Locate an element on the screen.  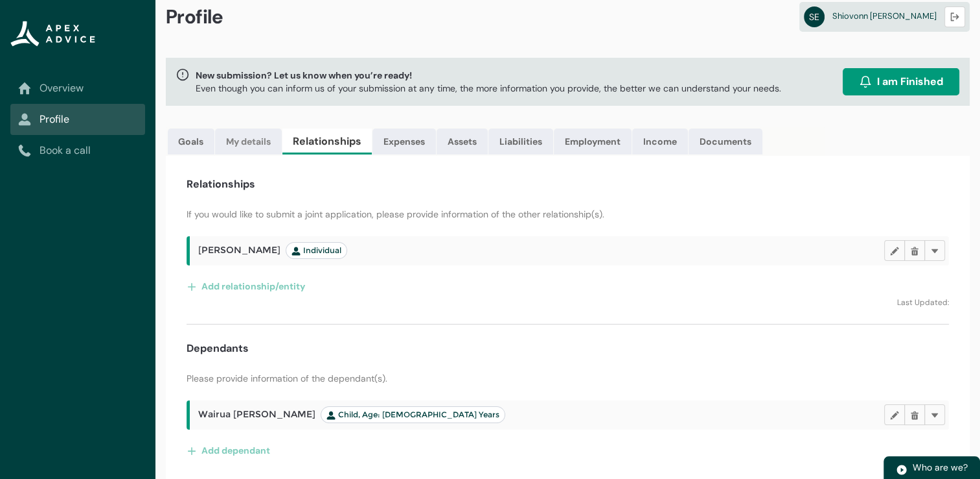
button: I am Finished is located at coordinates (901, 82).